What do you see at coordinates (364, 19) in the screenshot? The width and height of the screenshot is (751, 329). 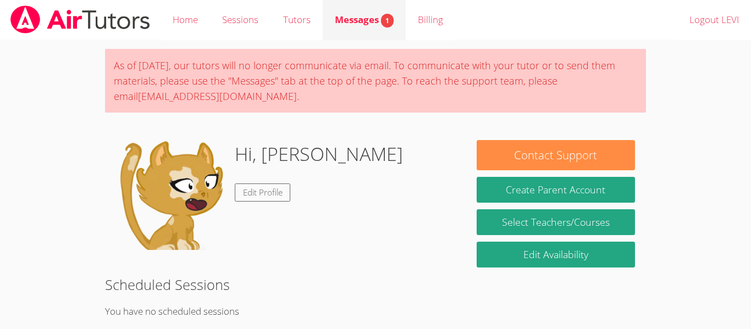 I see `span: Messages` at bounding box center [364, 19].